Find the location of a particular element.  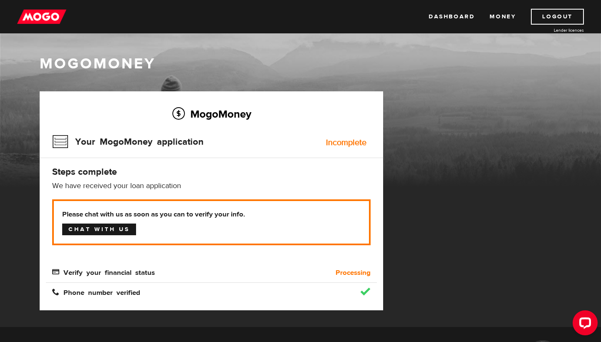

a: Lender licences is located at coordinates (552, 30).